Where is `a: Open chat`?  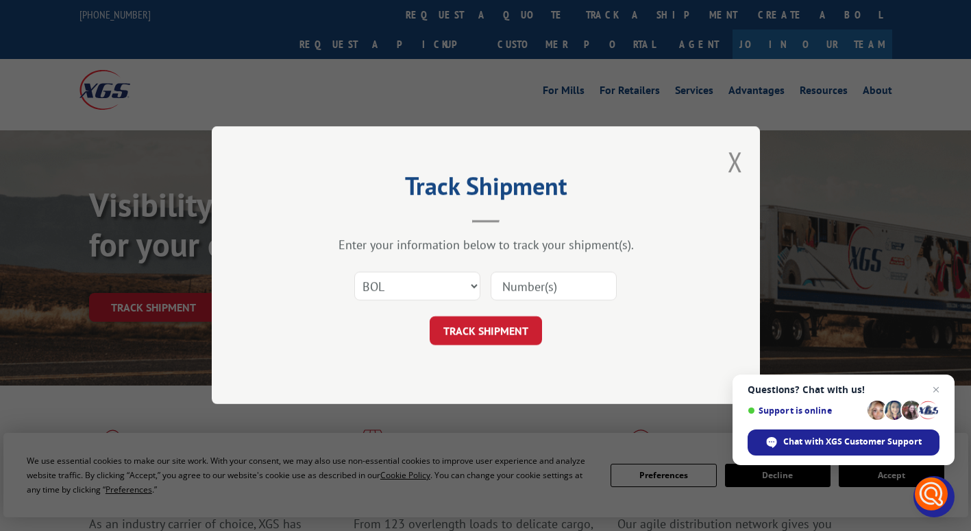
a: Open chat is located at coordinates (934, 496).